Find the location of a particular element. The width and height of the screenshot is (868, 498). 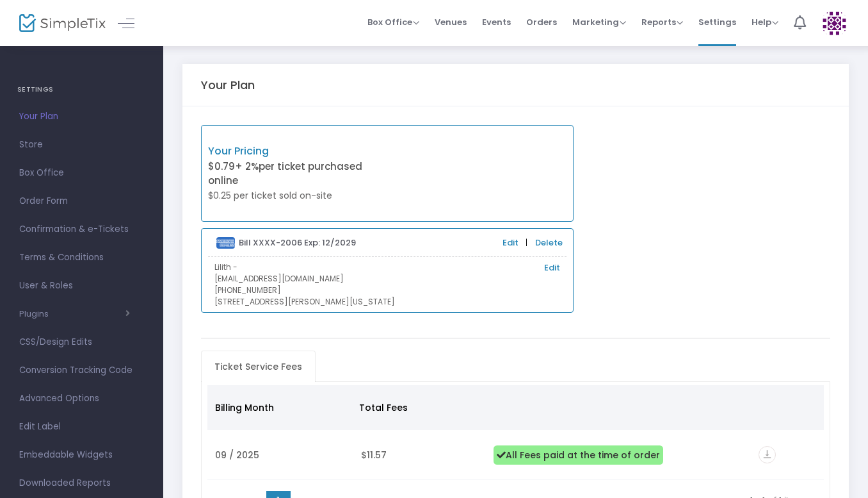

span: Embeddable Widgets is located at coordinates (81, 455).